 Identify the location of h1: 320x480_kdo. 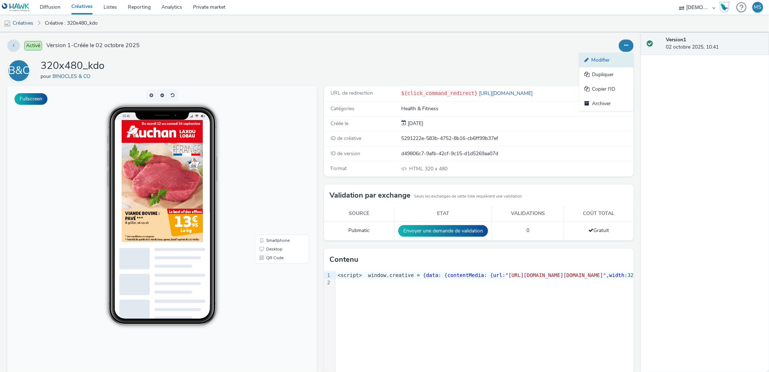
(72, 66).